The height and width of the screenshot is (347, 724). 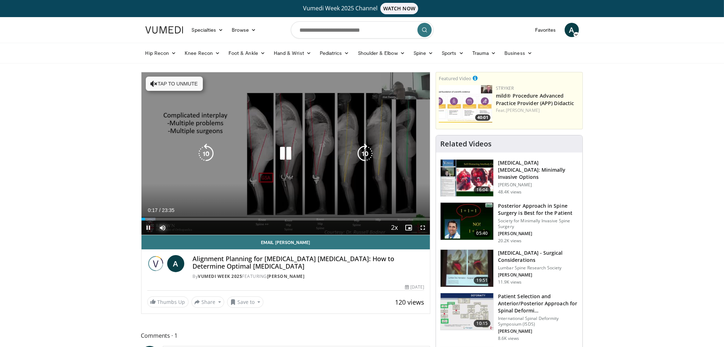 I want to click on span: 0:17, so click(x=153, y=210).